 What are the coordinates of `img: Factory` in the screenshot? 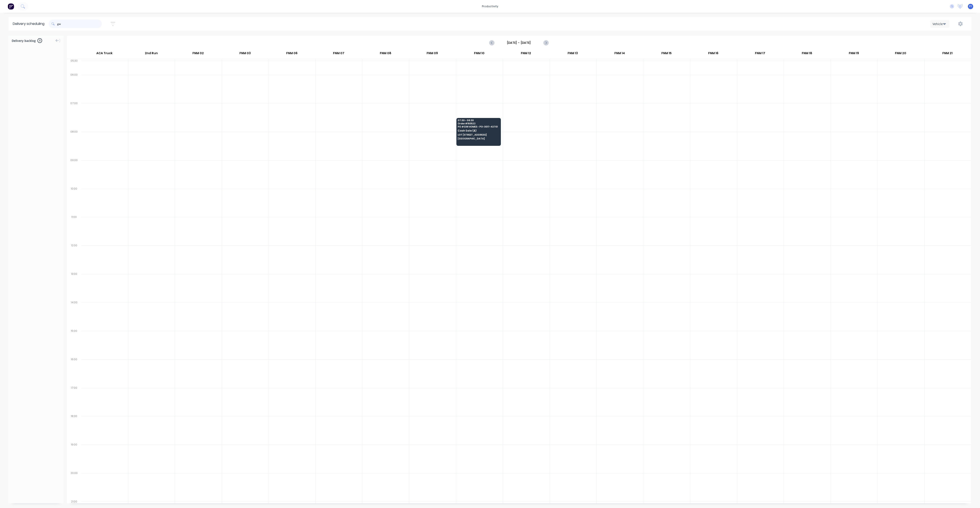 It's located at (11, 6).